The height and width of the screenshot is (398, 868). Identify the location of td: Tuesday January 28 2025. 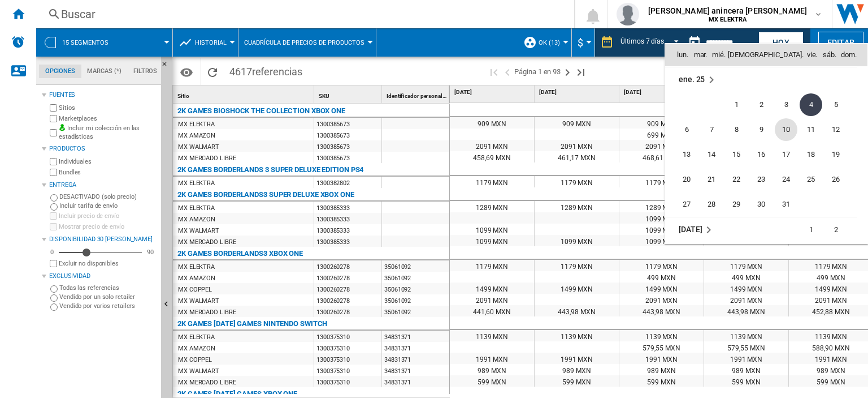
(712, 204).